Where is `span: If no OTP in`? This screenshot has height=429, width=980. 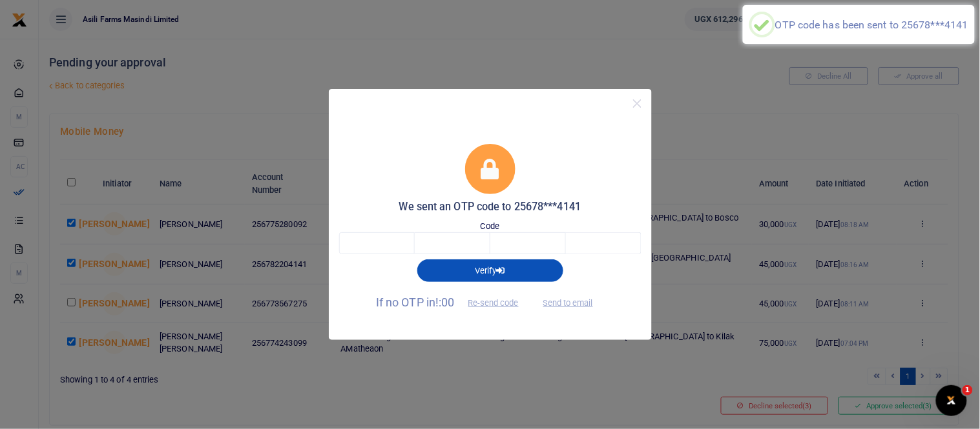
span: If no OTP in is located at coordinates (453, 302).